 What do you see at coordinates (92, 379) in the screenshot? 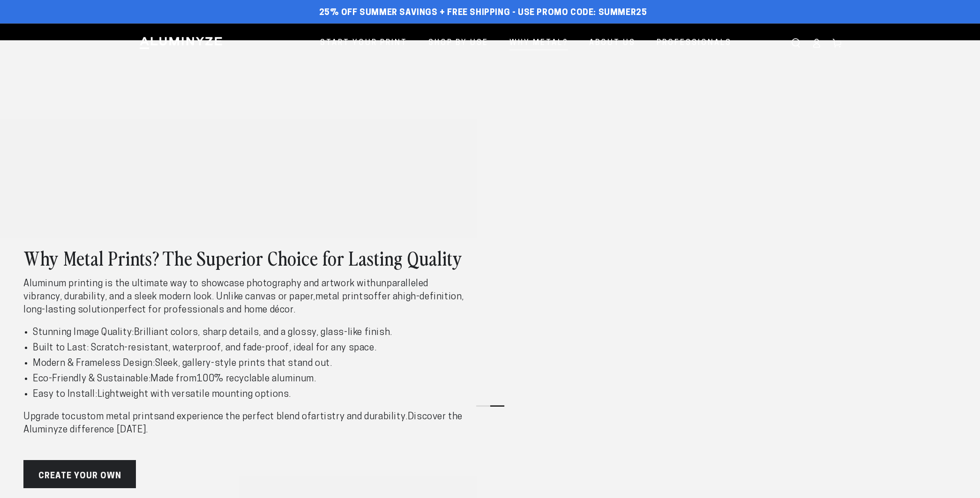
I see `strong: Eco-Friendly & Sustainable:` at bounding box center [92, 379].